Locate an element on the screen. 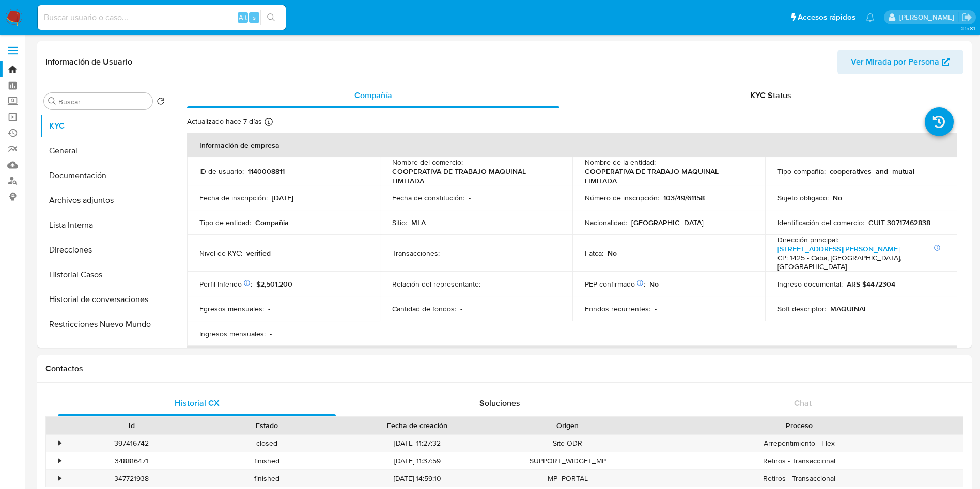 Image resolution: width=980 pixels, height=489 pixels. button: Documentación is located at coordinates (105, 176).